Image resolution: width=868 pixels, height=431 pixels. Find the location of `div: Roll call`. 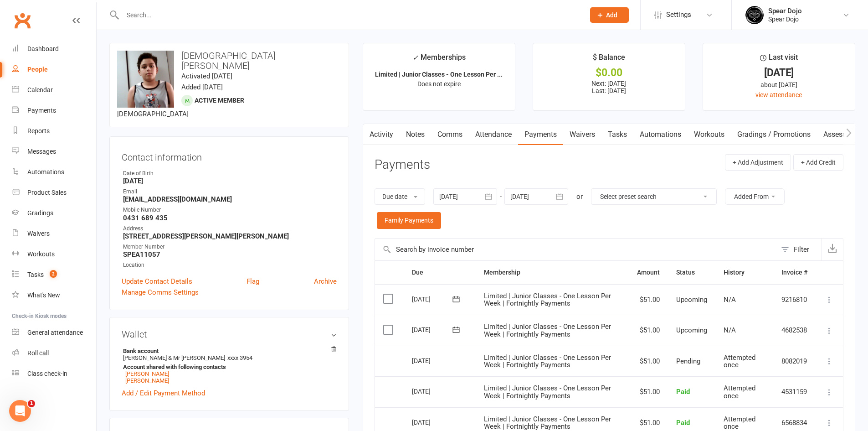

div: Roll call is located at coordinates (38, 353).